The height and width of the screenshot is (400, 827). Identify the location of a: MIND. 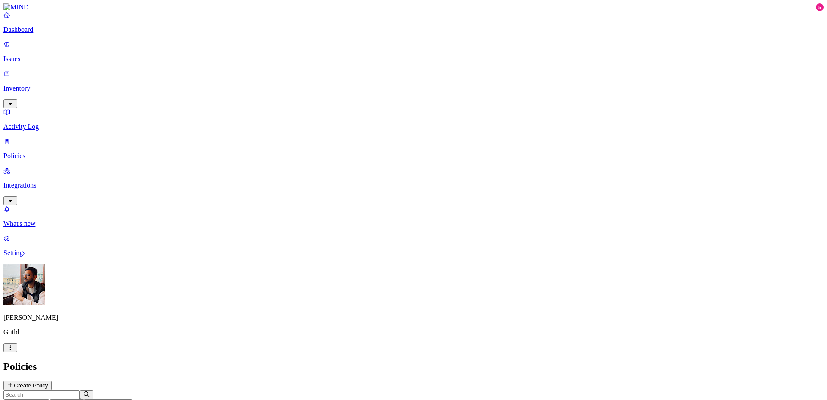
(414, 7).